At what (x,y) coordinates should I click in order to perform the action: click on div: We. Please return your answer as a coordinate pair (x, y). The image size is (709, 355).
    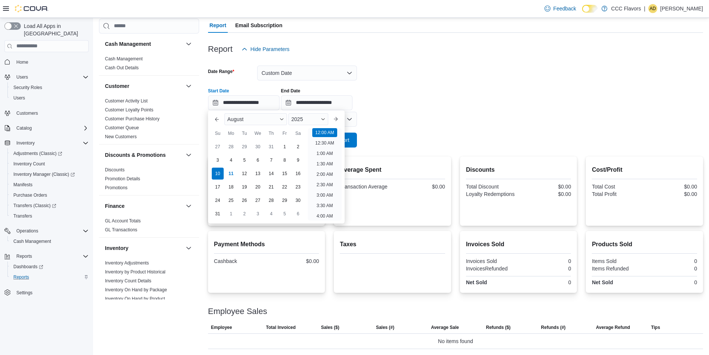
    Looking at the image, I should click on (258, 133).